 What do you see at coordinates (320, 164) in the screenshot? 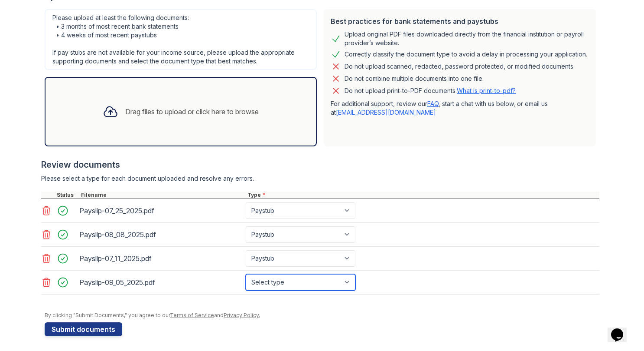
I see `div: Review documents` at bounding box center [320, 164].